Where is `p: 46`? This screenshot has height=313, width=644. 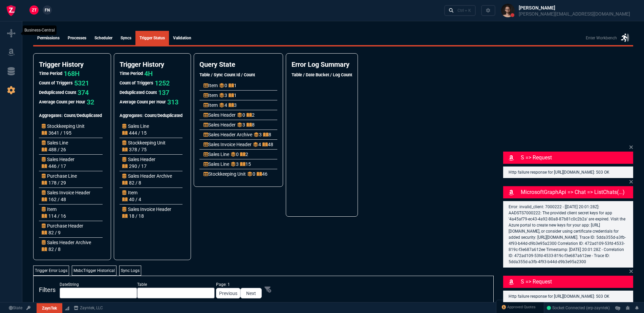 p: 46 is located at coordinates (262, 174).